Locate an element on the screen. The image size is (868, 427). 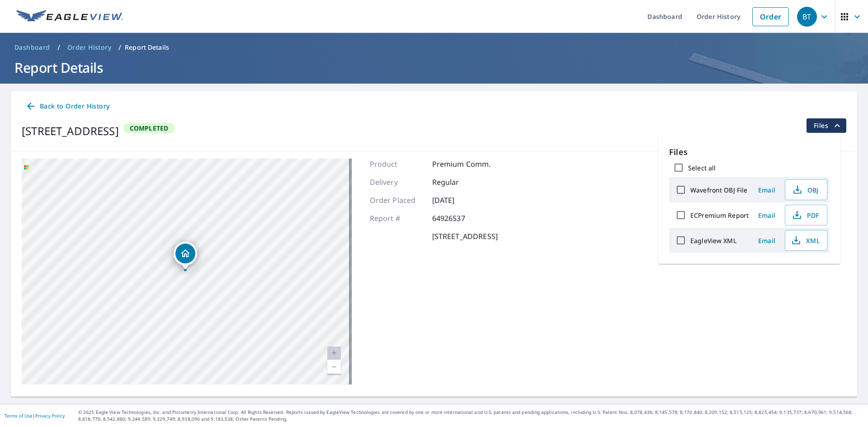
span: Dashboard is located at coordinates (32, 47).